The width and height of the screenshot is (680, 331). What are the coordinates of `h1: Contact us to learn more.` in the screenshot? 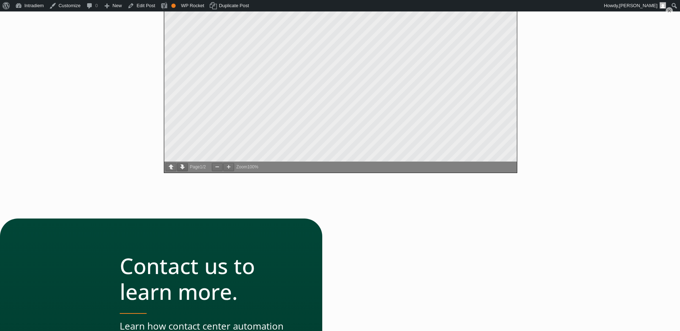 It's located at (206, 279).